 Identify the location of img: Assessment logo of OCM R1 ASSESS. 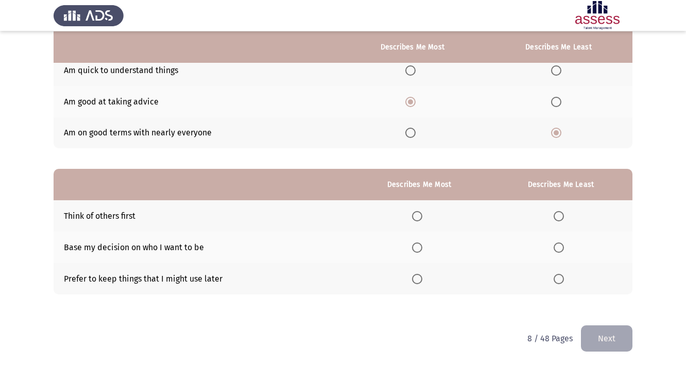
(597, 15).